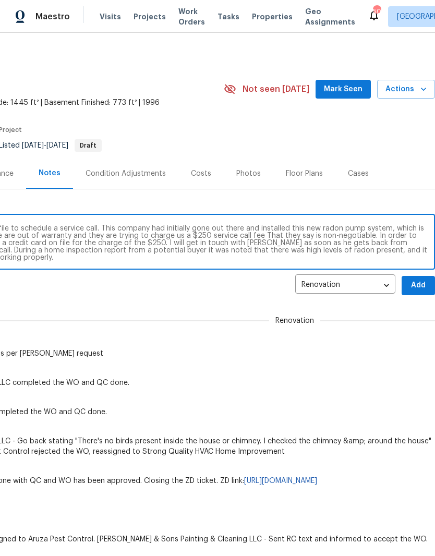 The width and height of the screenshot is (435, 556). What do you see at coordinates (419, 285) in the screenshot?
I see `button: Add` at bounding box center [419, 285].